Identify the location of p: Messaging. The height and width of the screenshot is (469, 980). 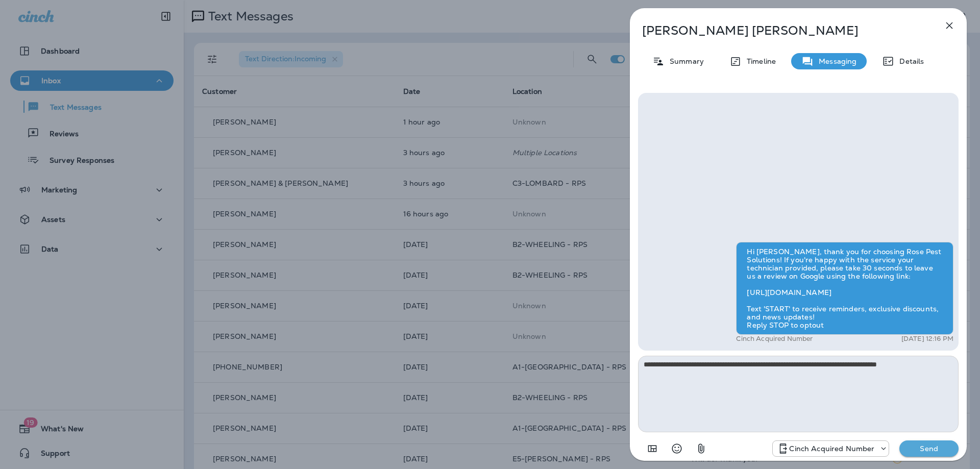
(835, 61).